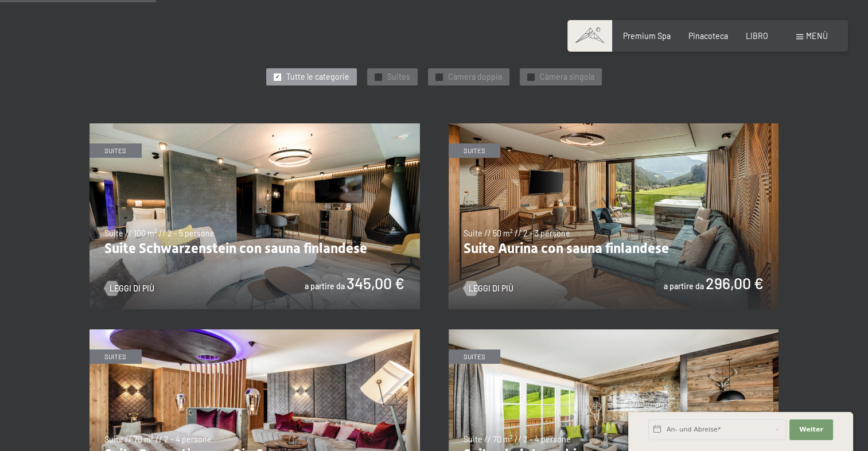 The height and width of the screenshot is (451, 868). What do you see at coordinates (567, 77) in the screenshot?
I see `span: Càmera sìngola` at bounding box center [567, 77].